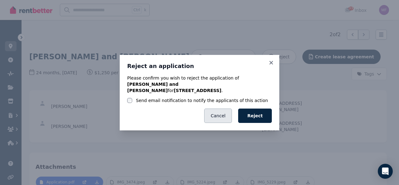 This screenshot has height=185, width=399. I want to click on label: Send email notification to notify the applicants of this action, so click(202, 100).